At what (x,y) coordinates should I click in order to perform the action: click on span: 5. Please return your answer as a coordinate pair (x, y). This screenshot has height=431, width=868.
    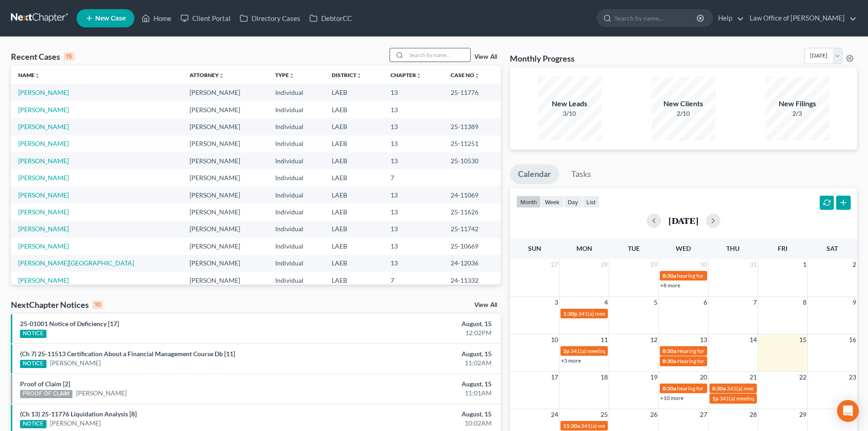
    Looking at the image, I should click on (656, 302).